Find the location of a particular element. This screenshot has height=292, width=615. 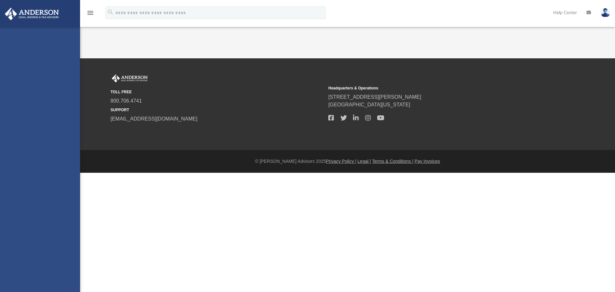

a: Terms & Conditions | is located at coordinates (393, 161).